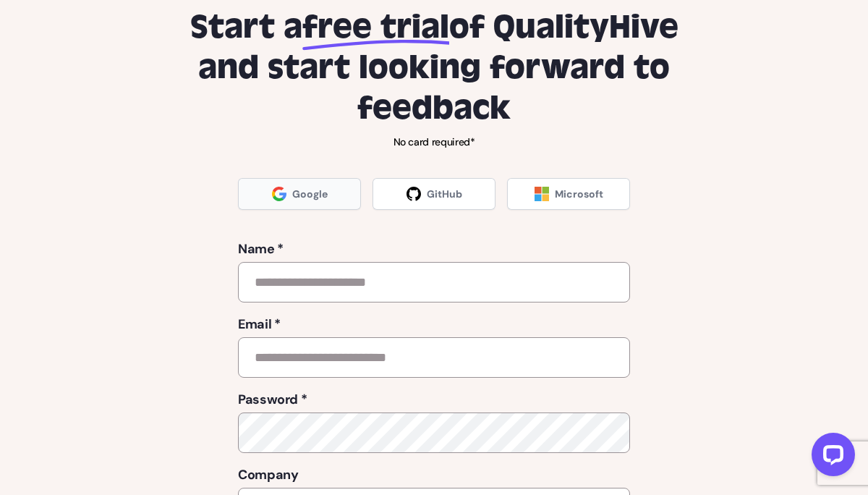 This screenshot has width=868, height=495. What do you see at coordinates (310, 194) in the screenshot?
I see `span: Google` at bounding box center [310, 194].